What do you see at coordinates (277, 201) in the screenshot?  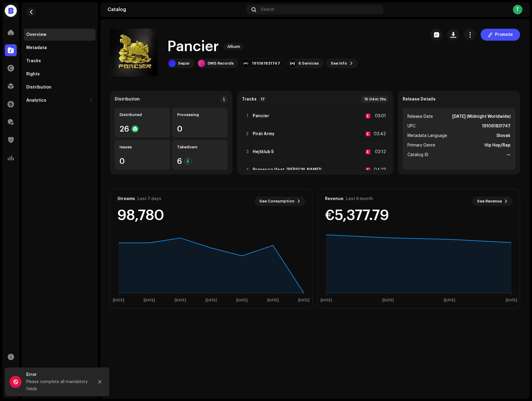 I see `span: See Consumption` at bounding box center [277, 201].